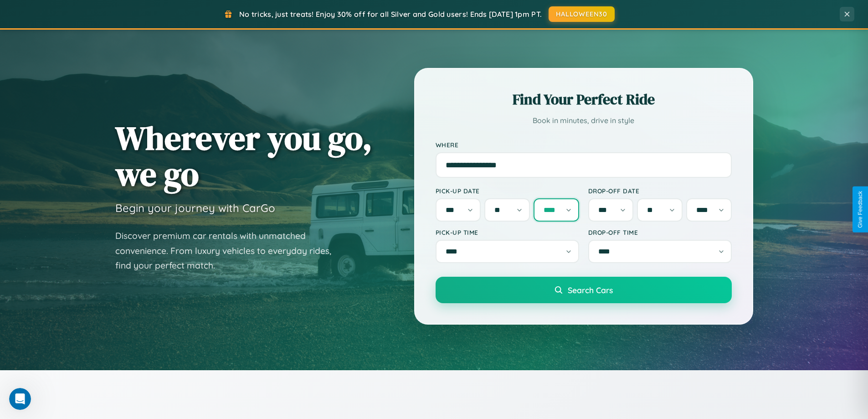  Describe the element at coordinates (660, 191) in the screenshot. I see `label: Drop-off Date` at that location.